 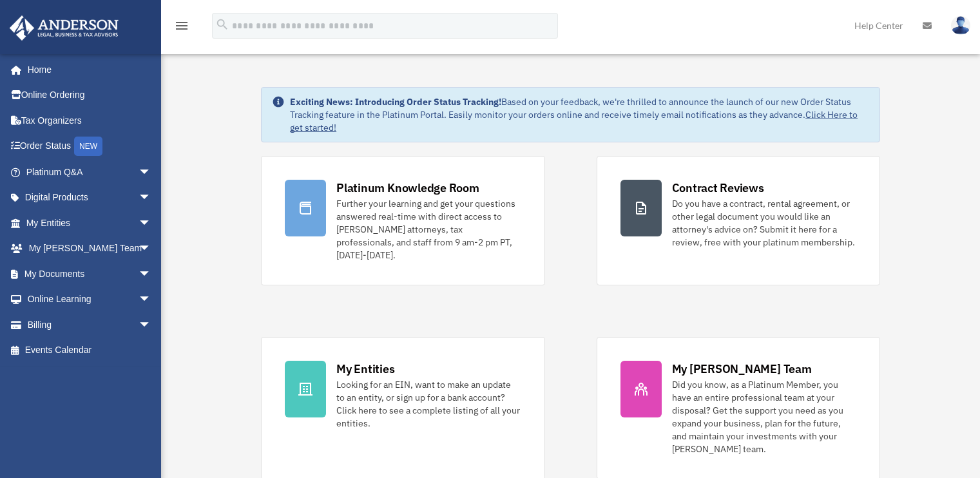 What do you see at coordinates (396, 102) in the screenshot?
I see `strong: Exciting News: Introducing Order Status Tracking!` at bounding box center [396, 102].